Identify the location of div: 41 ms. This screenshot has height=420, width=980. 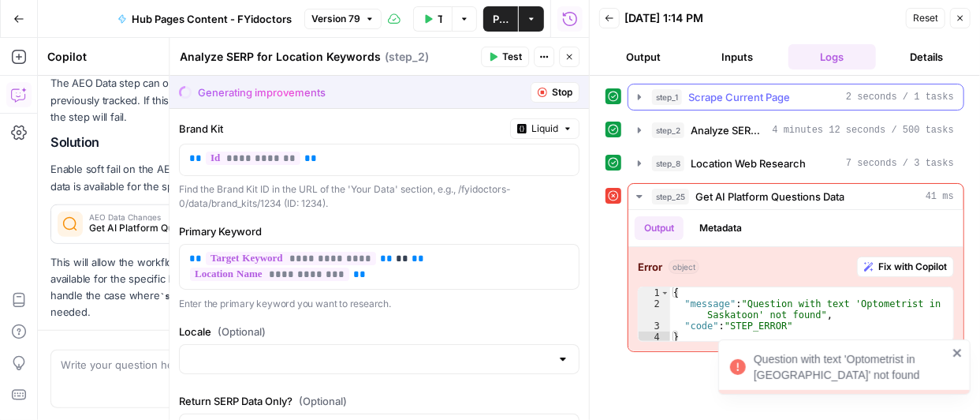
(796, 280).